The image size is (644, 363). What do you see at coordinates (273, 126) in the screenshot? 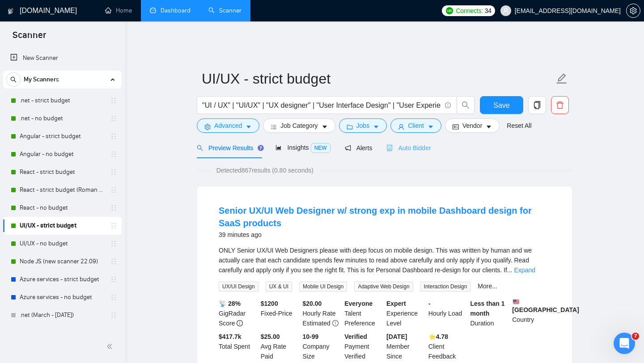
I see `span: bars` at bounding box center [273, 126].